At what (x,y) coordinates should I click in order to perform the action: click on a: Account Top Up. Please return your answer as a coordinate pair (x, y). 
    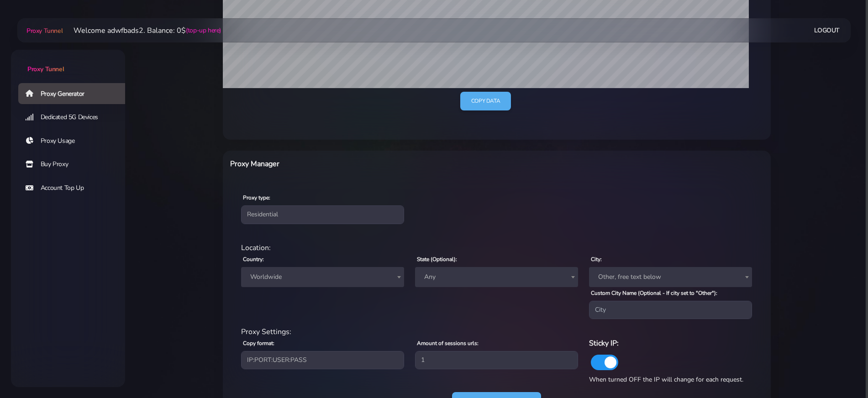
    Looking at the image, I should click on (76, 188).